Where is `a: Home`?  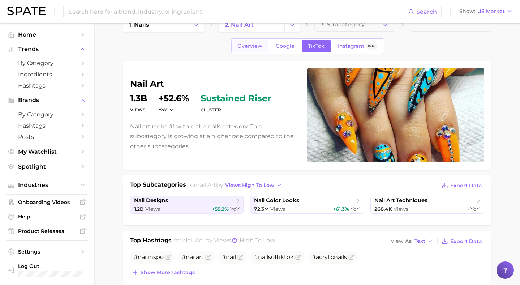 a: Home is located at coordinates (47, 34).